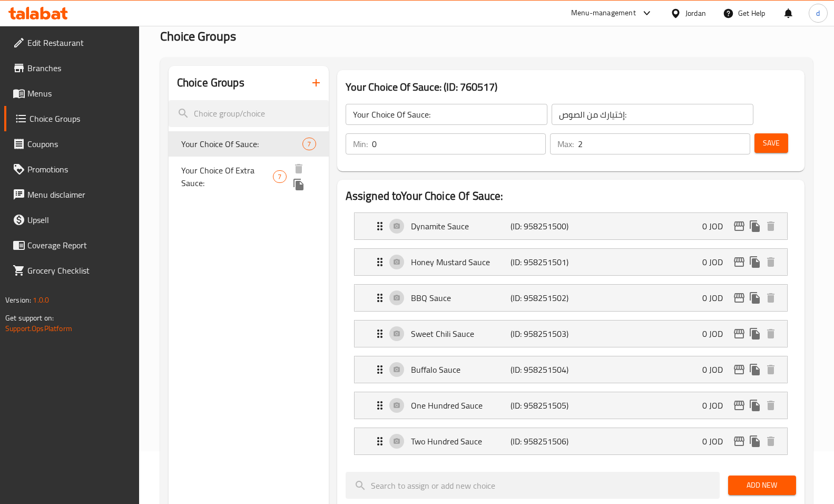 Image resolution: width=834 pixels, height=504 pixels. What do you see at coordinates (309, 144) in the screenshot?
I see `div: Choices` at bounding box center [309, 144].